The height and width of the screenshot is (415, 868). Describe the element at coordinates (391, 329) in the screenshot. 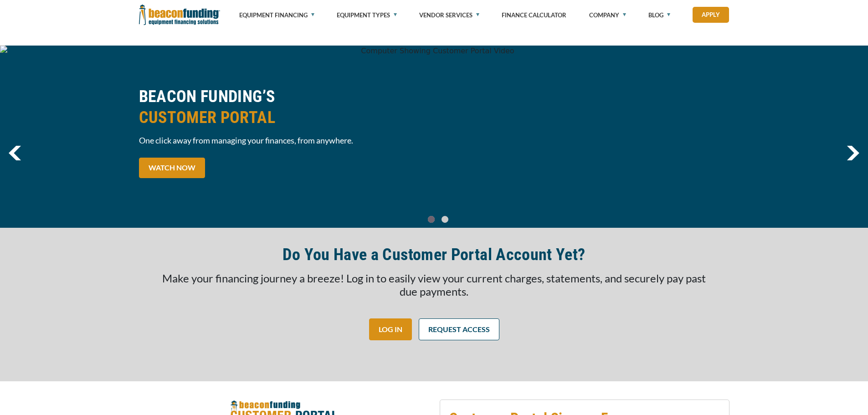

I see `a: LOG IN` at that location.